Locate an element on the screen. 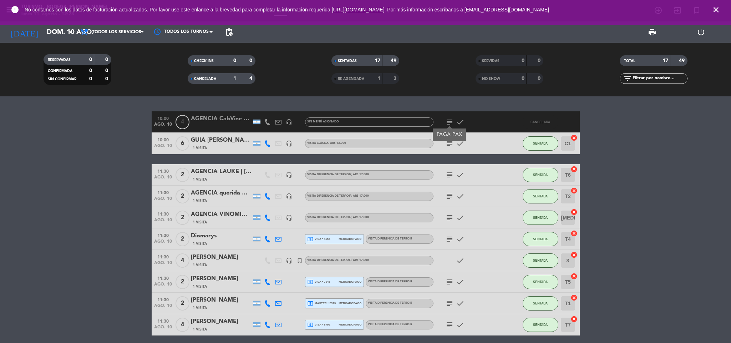  button: CANCELADA is located at coordinates (541, 122).